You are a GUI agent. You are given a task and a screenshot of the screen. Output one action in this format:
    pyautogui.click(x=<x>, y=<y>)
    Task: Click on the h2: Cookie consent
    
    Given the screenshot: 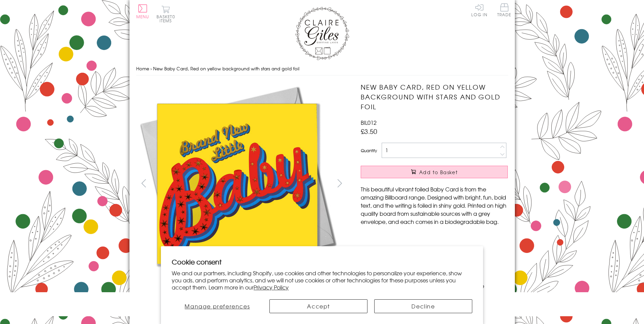 What is the action you would take?
    pyautogui.click(x=322, y=262)
    